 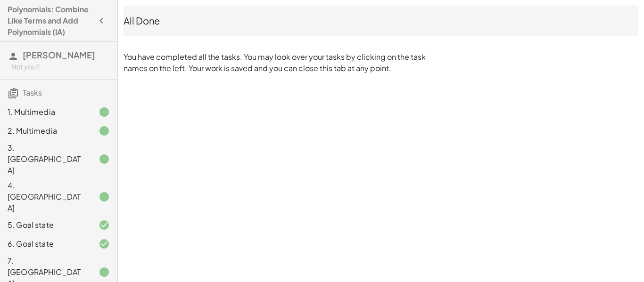 I want to click on div: All Done, so click(x=381, y=21).